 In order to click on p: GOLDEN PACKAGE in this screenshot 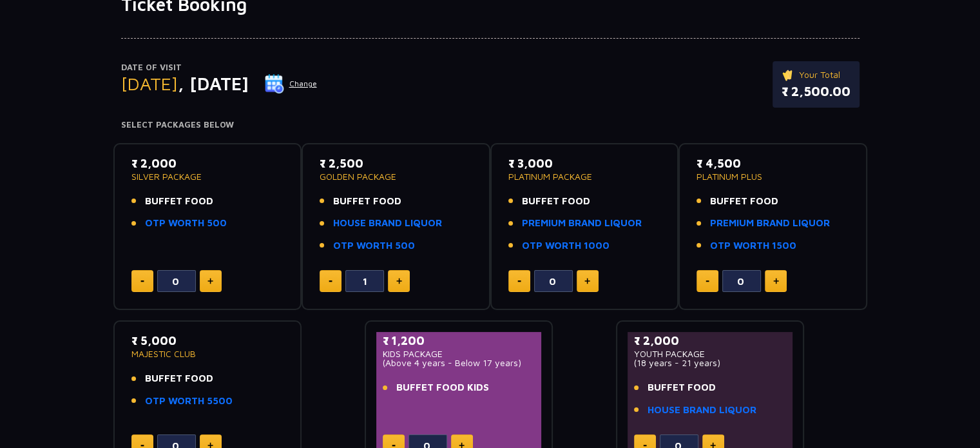, I will do `click(396, 176)`.